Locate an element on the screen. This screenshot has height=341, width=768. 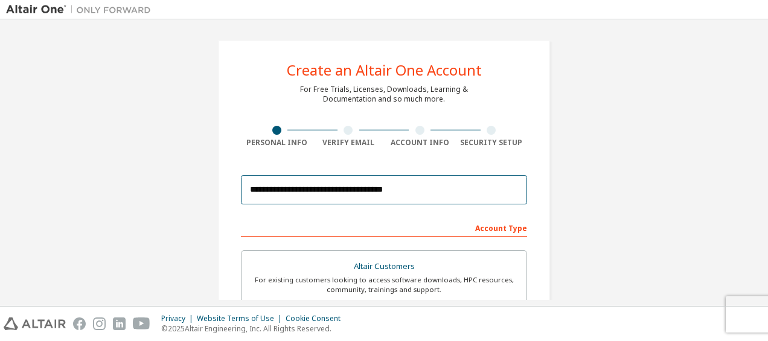
p: © 2025 Altair Engineering, Inc. All Rights Reserved. is located at coordinates (254, 328).